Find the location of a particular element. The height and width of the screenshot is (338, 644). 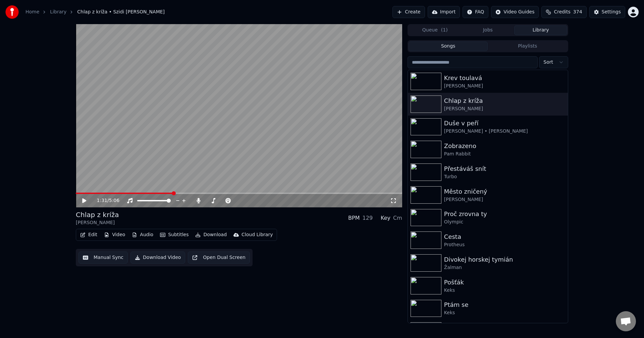

div: Žalman is located at coordinates (504, 268).